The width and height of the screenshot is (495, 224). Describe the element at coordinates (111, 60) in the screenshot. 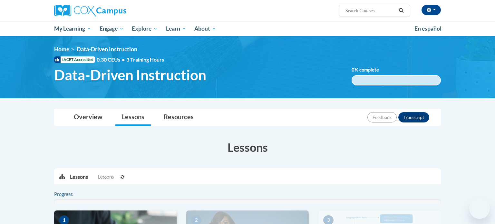

I see `span: 0.30 CEUs` at that location.